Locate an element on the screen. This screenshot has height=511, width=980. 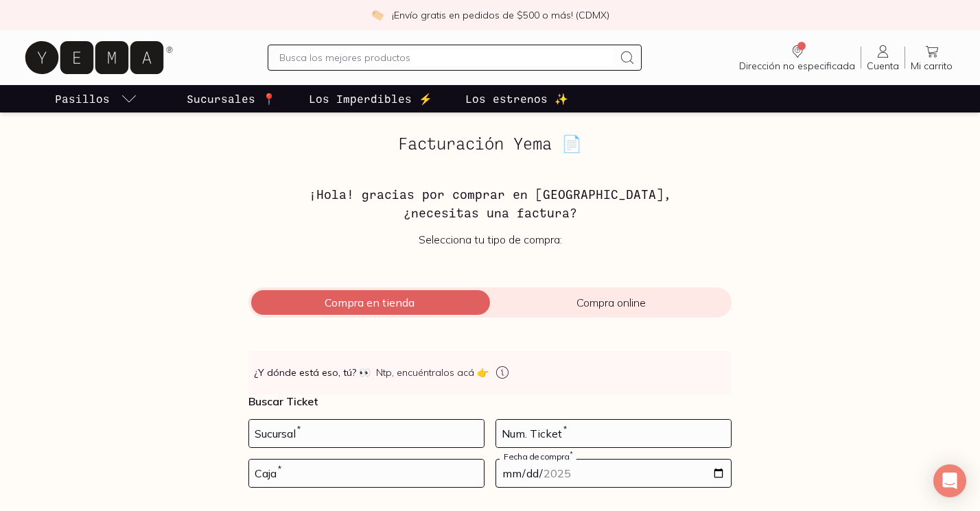
span: Ntp, encuéntralos acá 👉 is located at coordinates (432, 373).